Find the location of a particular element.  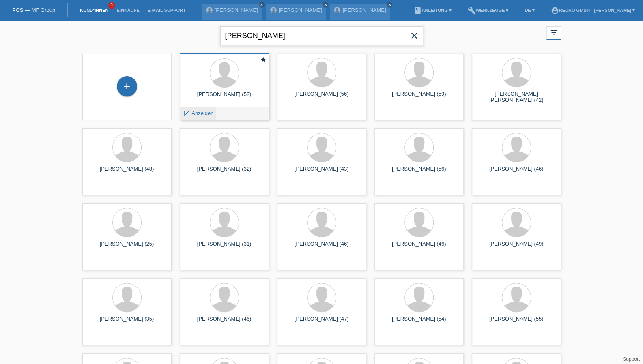

div: Kund*in hinzufügen is located at coordinates (127, 86).